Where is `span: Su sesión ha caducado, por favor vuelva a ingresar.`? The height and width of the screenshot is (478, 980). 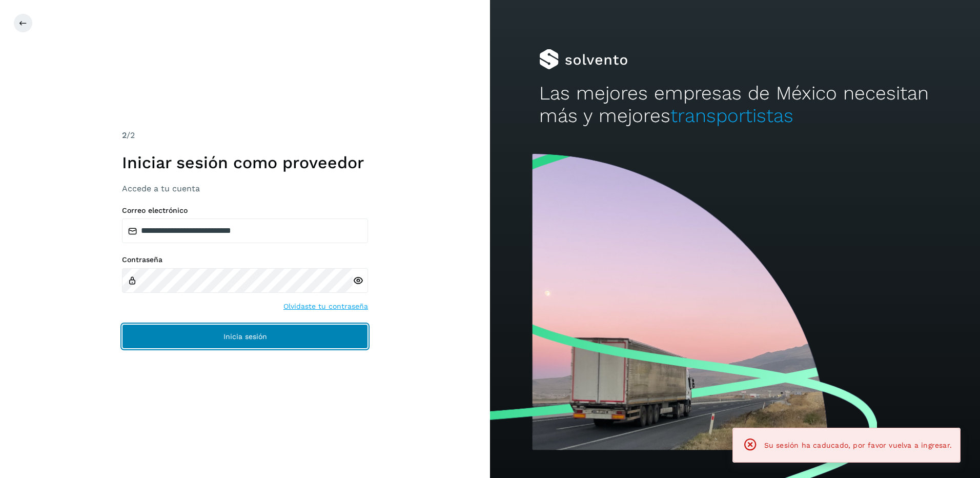 span: Su sesión ha caducado, por favor vuelva a ingresar. is located at coordinates (858, 445).